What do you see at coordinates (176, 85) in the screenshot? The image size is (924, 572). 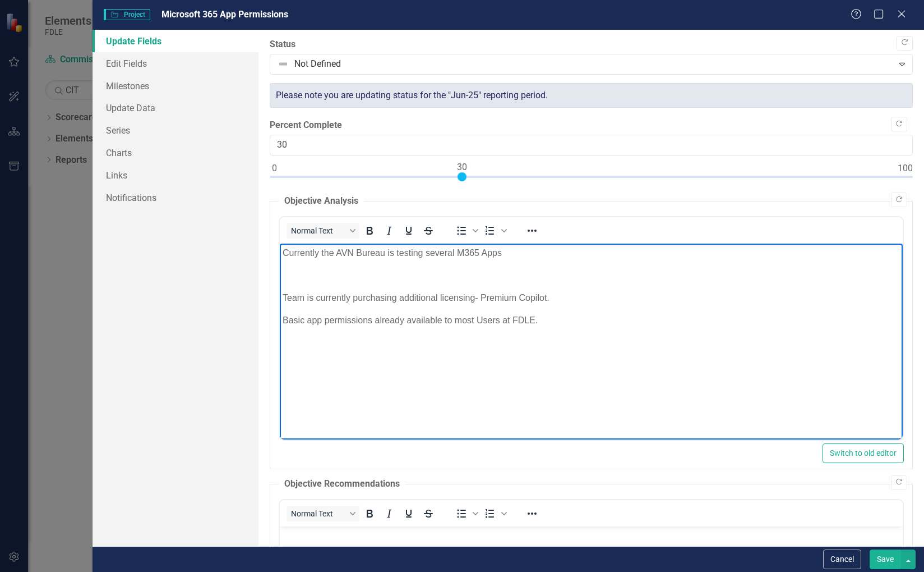 I see `a: Milestones` at bounding box center [176, 85].